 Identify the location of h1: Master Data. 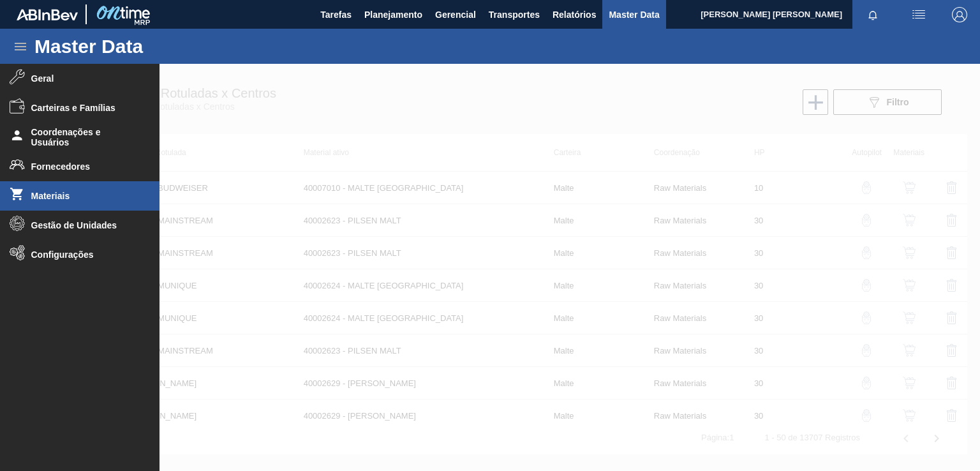
(147, 46).